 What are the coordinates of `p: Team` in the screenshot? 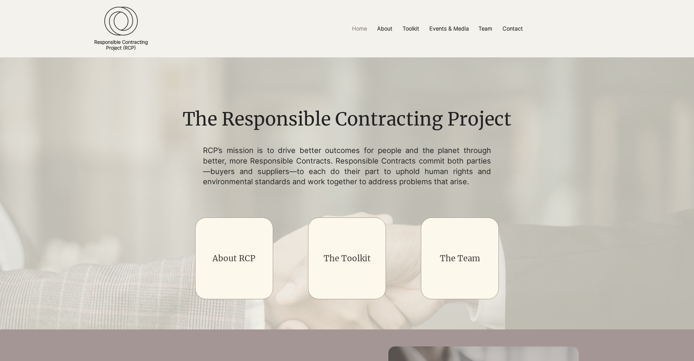 It's located at (485, 28).